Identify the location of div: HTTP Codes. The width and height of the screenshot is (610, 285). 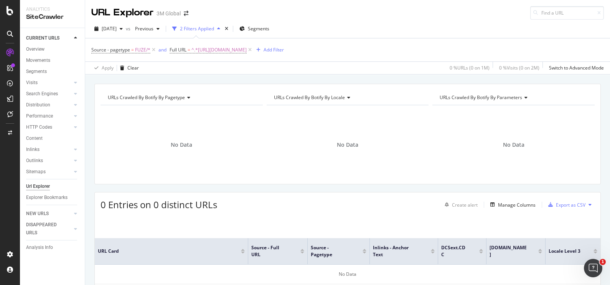
(39, 127).